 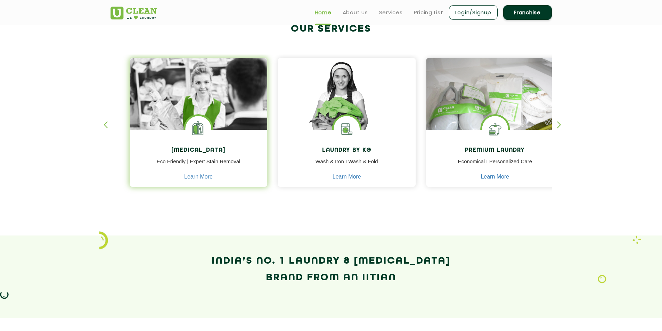 I want to click on img: laundry done shoes and clothes, so click(x=495, y=104).